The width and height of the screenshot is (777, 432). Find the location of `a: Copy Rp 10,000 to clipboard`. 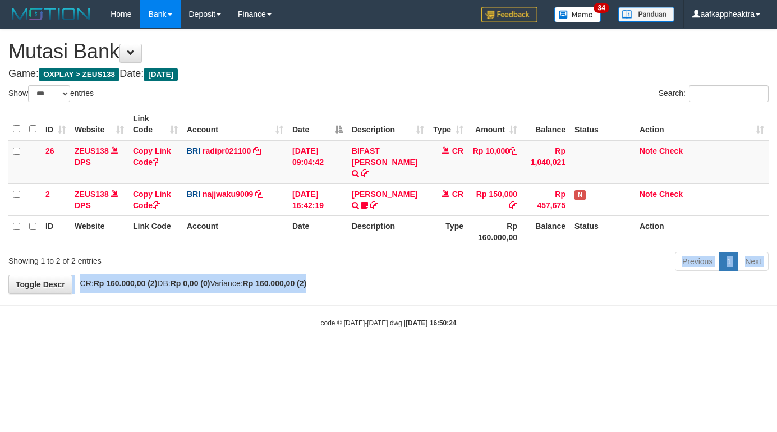

a: Copy Rp 10,000 to clipboard is located at coordinates (513, 151).